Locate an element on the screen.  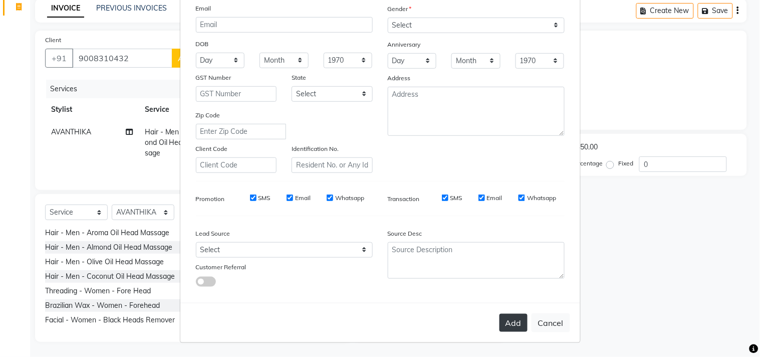
input: GST Number is located at coordinates (236, 94).